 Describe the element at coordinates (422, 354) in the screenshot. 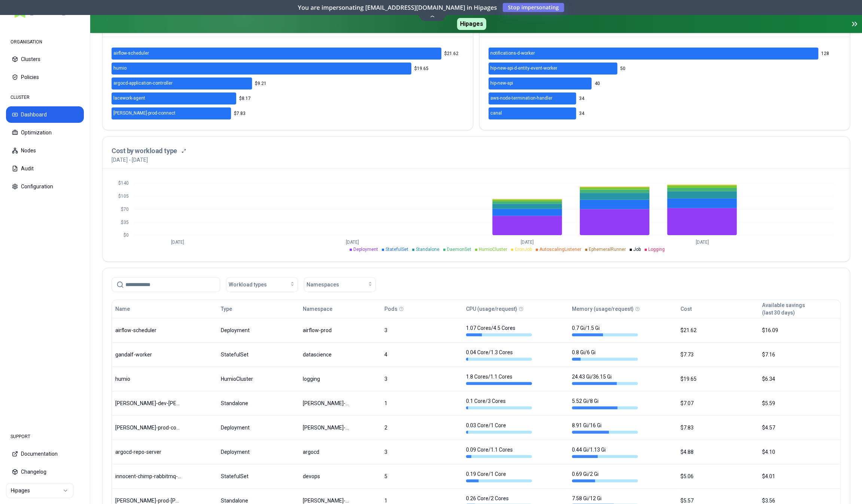

I see `div: 4` at that location.